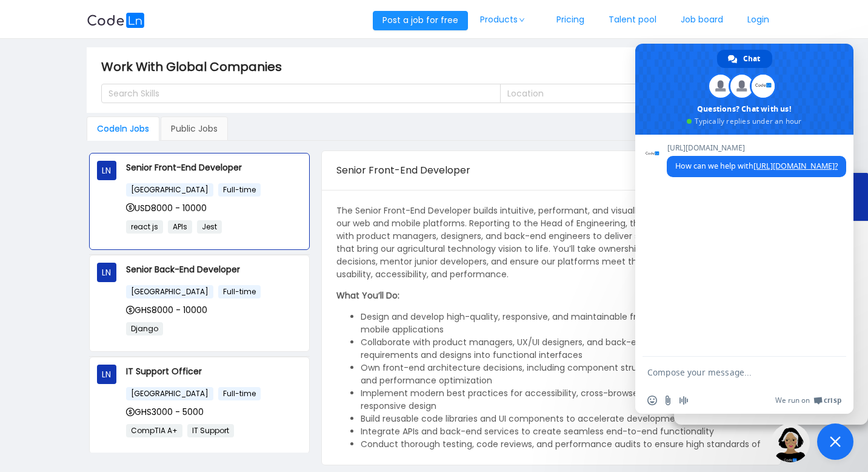 This screenshot has height=472, width=868. I want to click on li: Own front-end architecture decisions, including component structure, state management, and perfor..., so click(563, 374).